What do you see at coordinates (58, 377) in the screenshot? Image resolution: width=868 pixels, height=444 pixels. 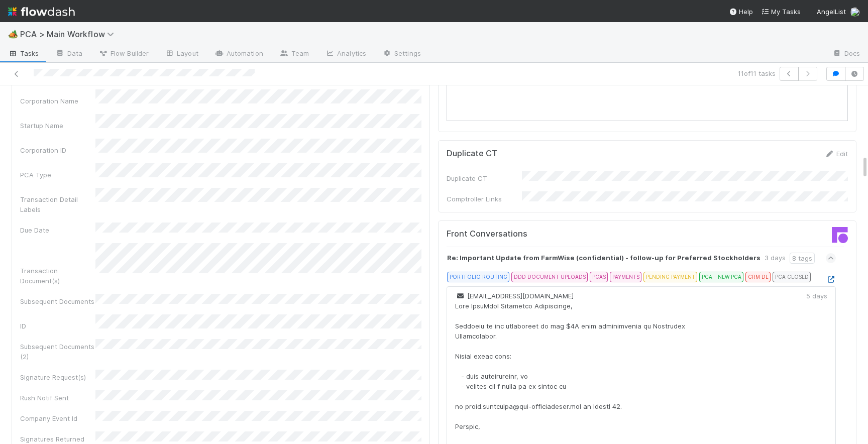 I see `div: Signature Request(s)` at bounding box center [58, 377].